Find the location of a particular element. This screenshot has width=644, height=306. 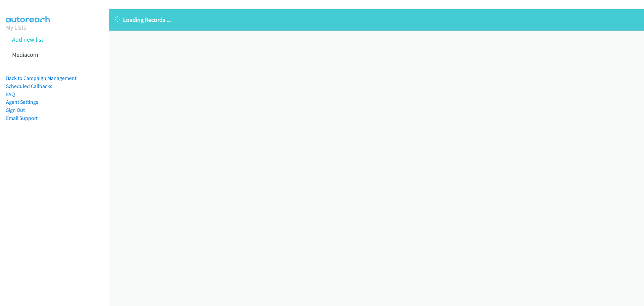

a: FAQ is located at coordinates (10, 94).